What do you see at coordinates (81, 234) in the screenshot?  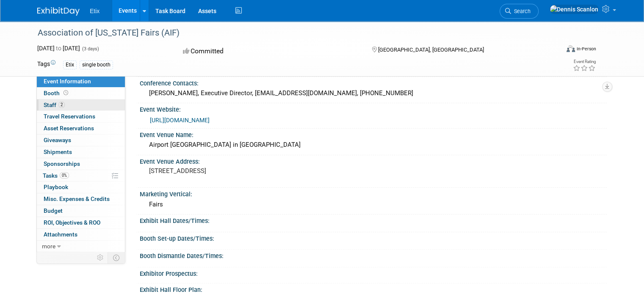 I see `a: Attachments` at bounding box center [81, 234].